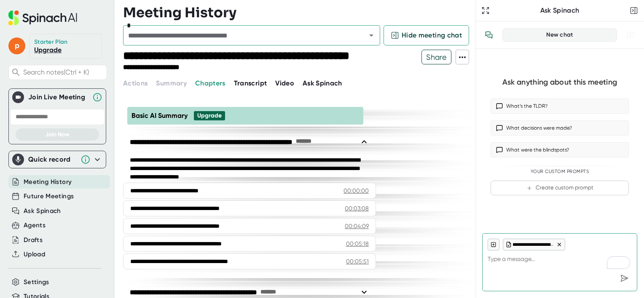 The image size is (644, 298). Describe the element at coordinates (560, 172) in the screenshot. I see `div: Your Custom Prompts` at that location.